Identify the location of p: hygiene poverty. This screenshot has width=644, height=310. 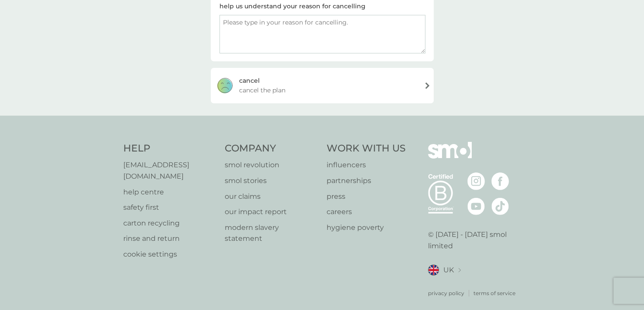
(366, 228).